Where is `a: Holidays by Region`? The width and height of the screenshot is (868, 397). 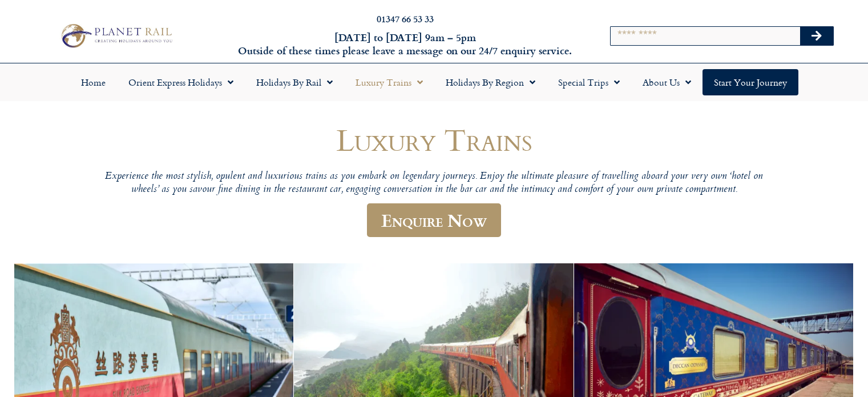
a: Holidays by Region is located at coordinates (491, 82).